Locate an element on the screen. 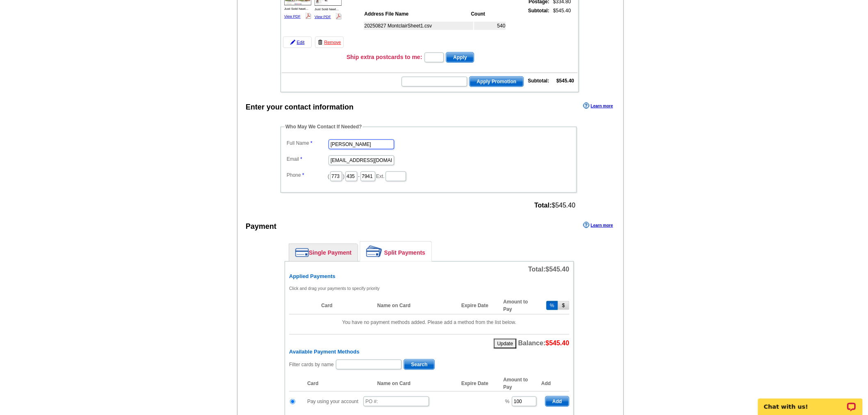  h3: Ship extra postcards to me: is located at coordinates (384, 57).